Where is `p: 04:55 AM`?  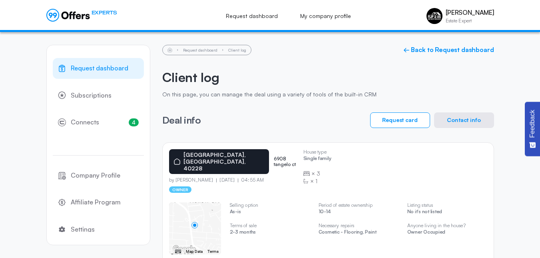
p: 04:55 AM is located at coordinates (251, 180).